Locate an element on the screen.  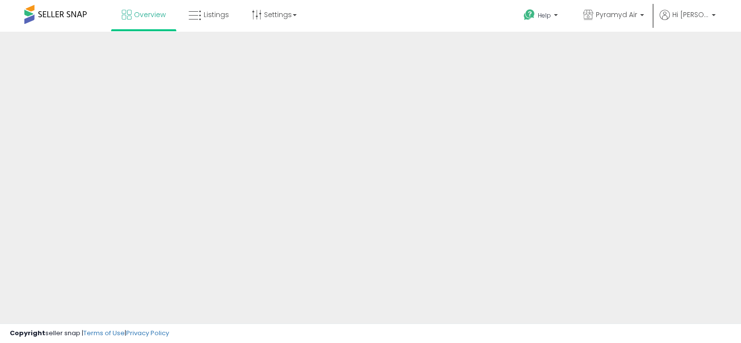
div: seller snap | | is located at coordinates (89, 333).